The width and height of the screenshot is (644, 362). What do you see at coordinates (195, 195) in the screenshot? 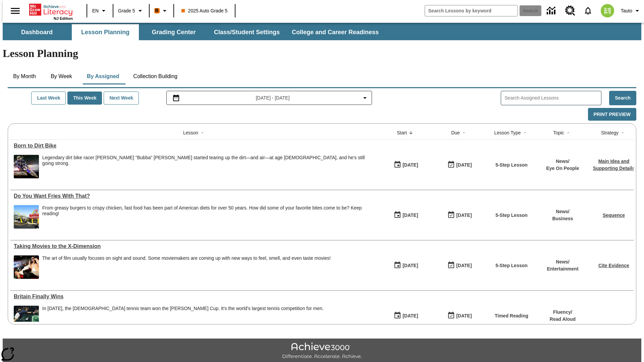
I see `div: Do You Want Fries With That?` at bounding box center [195, 195].